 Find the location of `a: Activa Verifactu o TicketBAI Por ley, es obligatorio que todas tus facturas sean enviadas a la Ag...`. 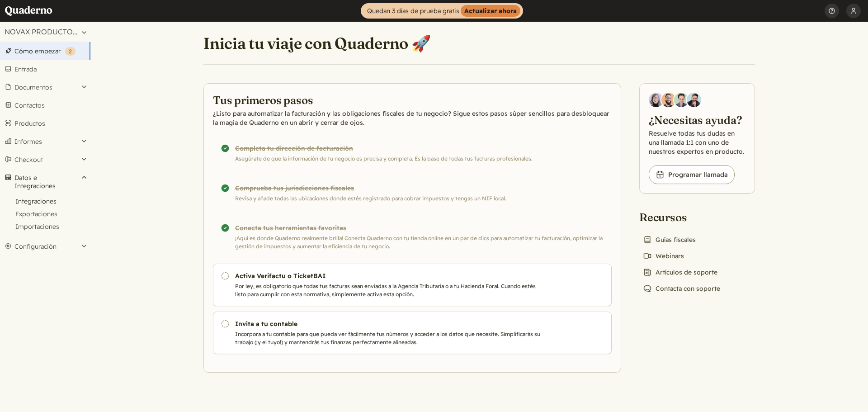

a: Activa Verifactu o TicketBAI Por ley, es obligatorio que todas tus facturas sean enviadas a la Ag... is located at coordinates (412, 285).